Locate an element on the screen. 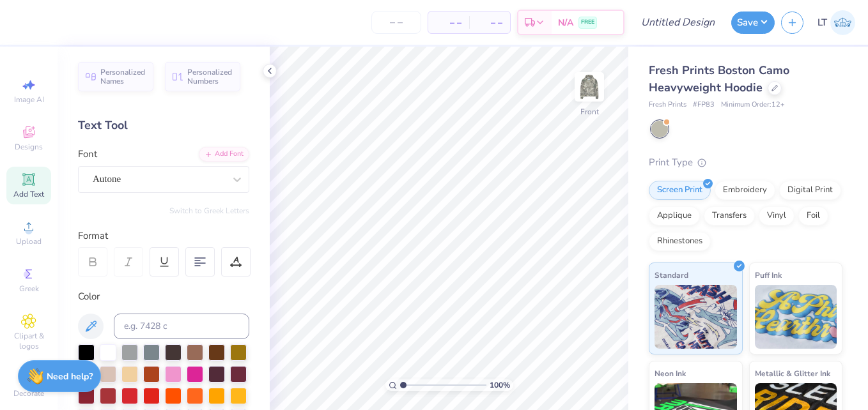 Image resolution: width=868 pixels, height=410 pixels. input: e.g. 7428 c is located at coordinates (182, 326).